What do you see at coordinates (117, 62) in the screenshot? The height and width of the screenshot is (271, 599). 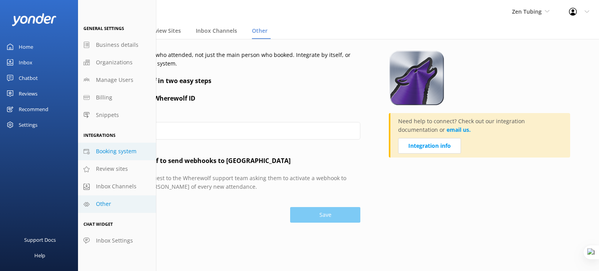 I see `a: Organizations` at bounding box center [117, 62].